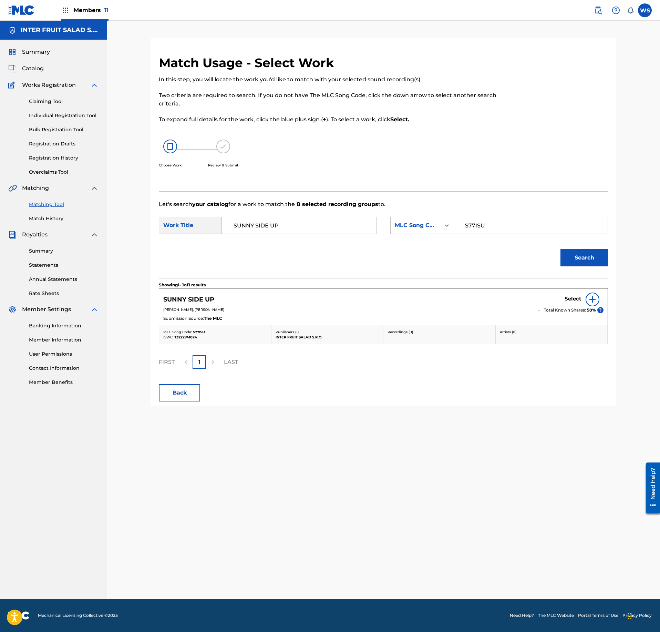  I want to click on img: logo, so click(19, 615).